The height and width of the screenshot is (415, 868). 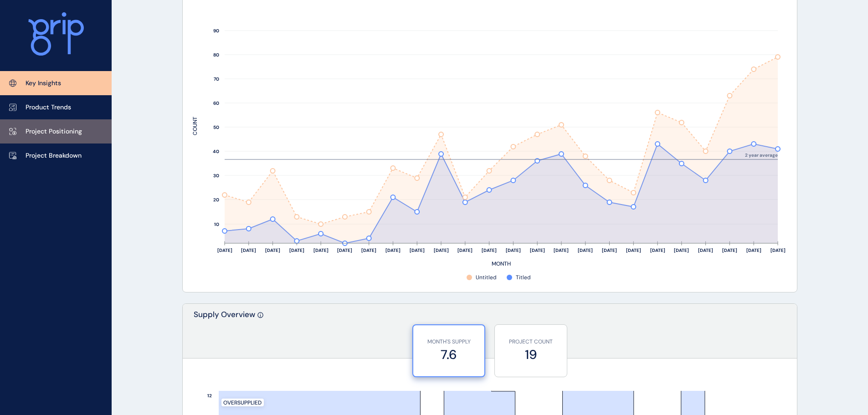 I want to click on text: 50, so click(x=216, y=127).